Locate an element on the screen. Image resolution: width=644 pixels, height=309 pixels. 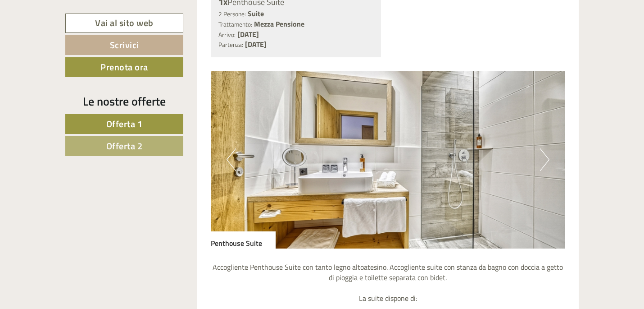
a: Scrivici is located at coordinates (124, 45).